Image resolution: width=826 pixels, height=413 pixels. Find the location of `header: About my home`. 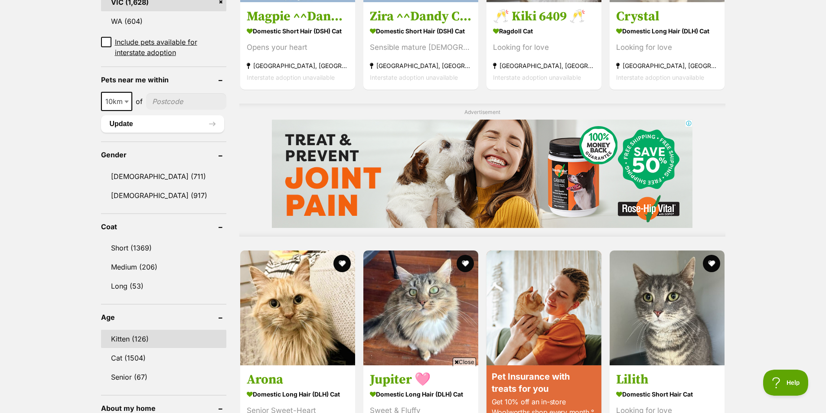

header: About my home is located at coordinates (164, 409).